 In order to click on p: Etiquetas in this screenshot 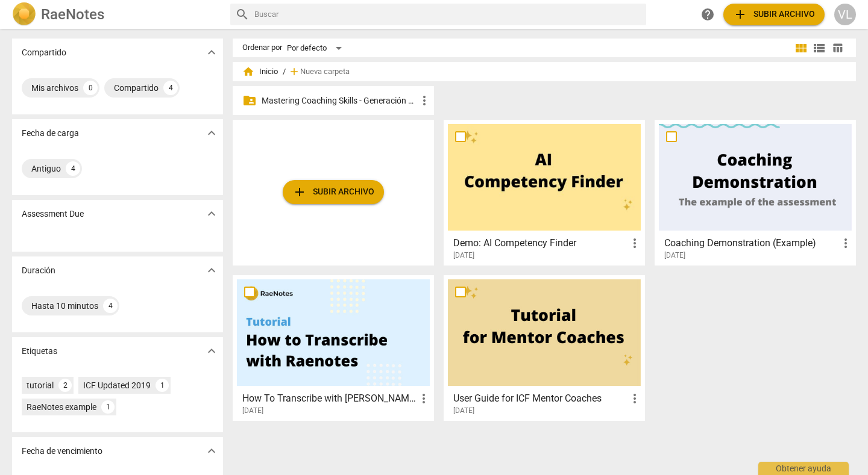, I will do `click(39, 351)`.